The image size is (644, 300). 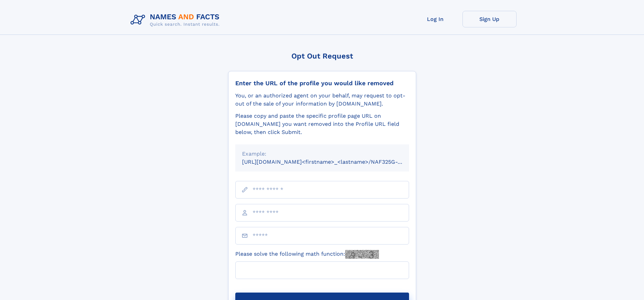 What do you see at coordinates (322, 154) in the screenshot?
I see `div: Example:` at bounding box center [322, 154].